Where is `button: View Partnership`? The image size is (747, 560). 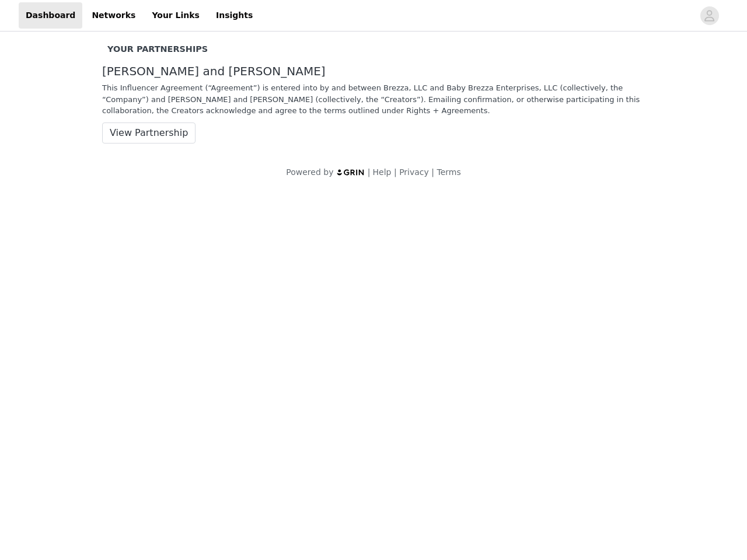 button: View Partnership is located at coordinates (149, 133).